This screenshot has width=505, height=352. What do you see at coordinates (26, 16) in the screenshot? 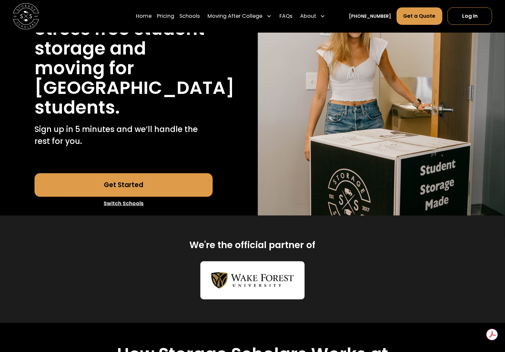
I see `img: Storage Scholars main logo` at bounding box center [26, 16].